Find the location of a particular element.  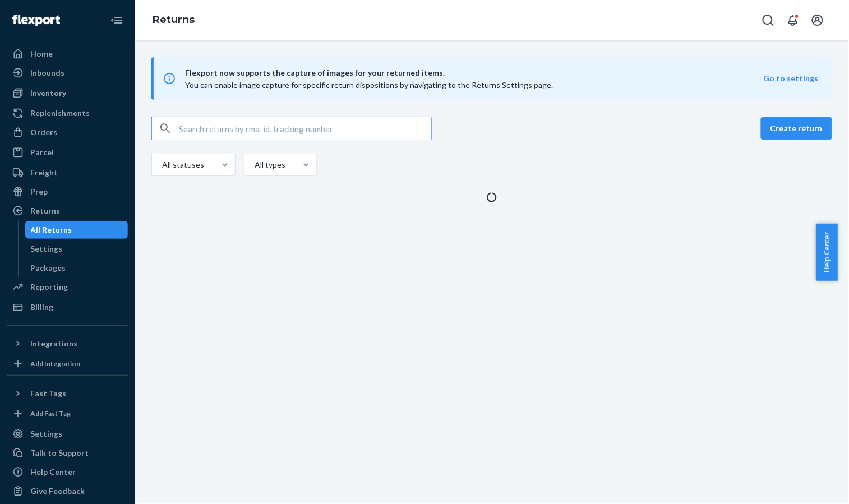

button: Give Feedback is located at coordinates (67, 491).